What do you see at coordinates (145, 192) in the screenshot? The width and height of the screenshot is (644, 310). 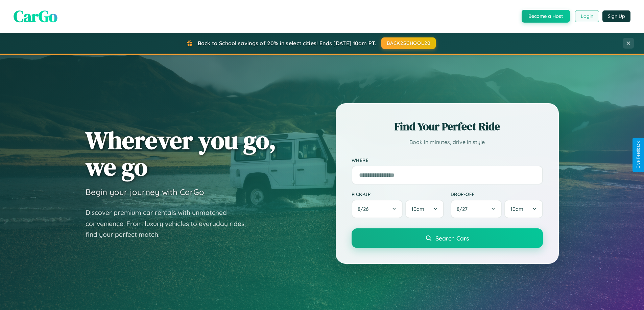 I see `h3: Begin your journey with CarGo` at bounding box center [145, 192].